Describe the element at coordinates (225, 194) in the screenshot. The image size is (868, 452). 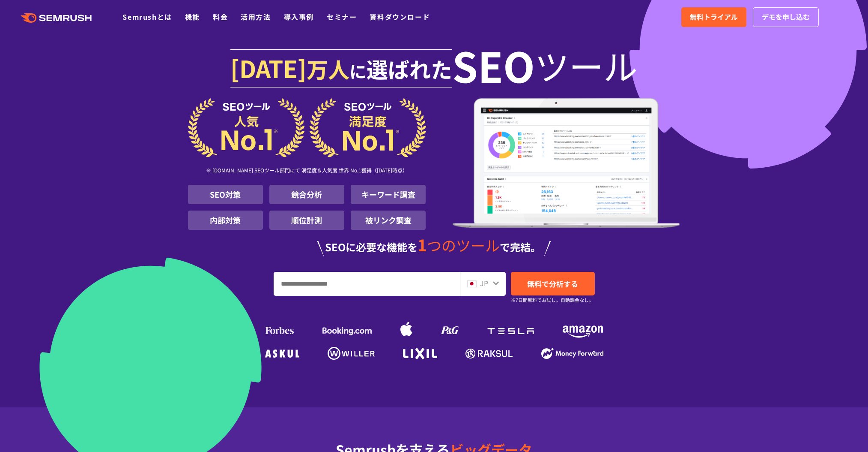
I see `li: SEO対策` at that location.